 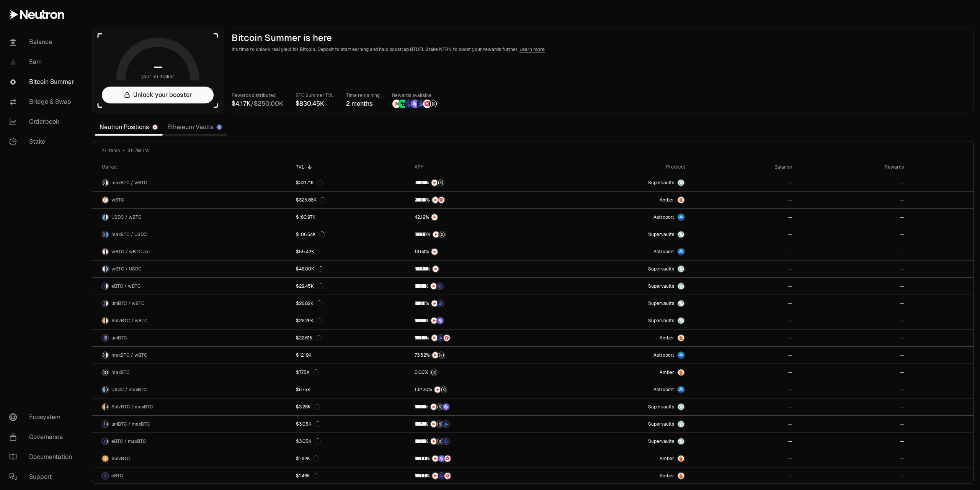 What do you see at coordinates (128, 304) in the screenshot?
I see `span: uniBTC / wBTC` at bounding box center [128, 304].